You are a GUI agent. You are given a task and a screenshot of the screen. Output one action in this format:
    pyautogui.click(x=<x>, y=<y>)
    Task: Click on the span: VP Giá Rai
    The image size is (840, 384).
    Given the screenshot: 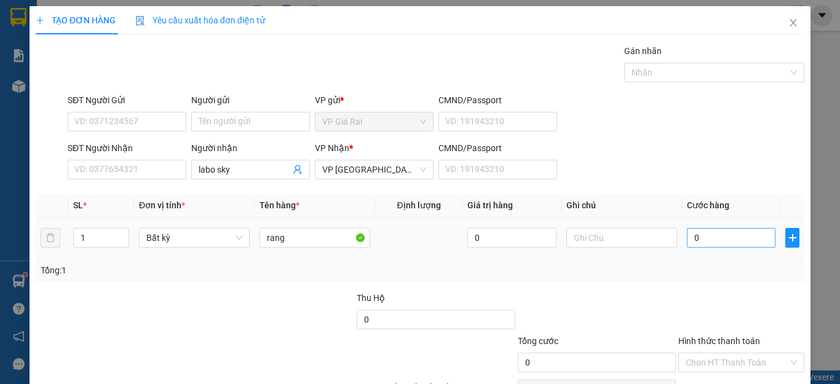 What is the action you would take?
    pyautogui.click(x=374, y=122)
    